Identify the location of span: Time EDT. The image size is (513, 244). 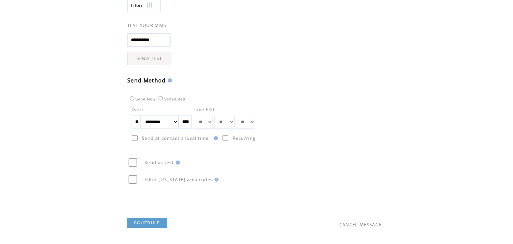
(204, 109).